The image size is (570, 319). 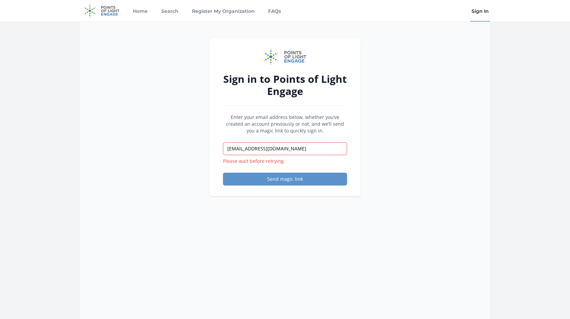 I want to click on p: Please wait before retrying., so click(x=285, y=161).